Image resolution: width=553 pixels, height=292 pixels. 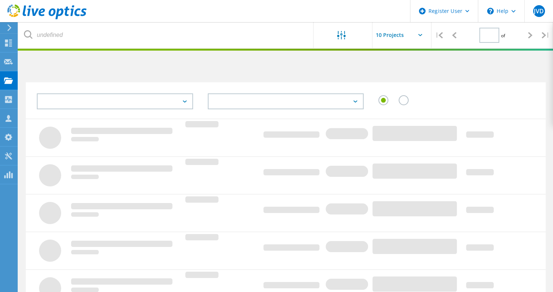 I want to click on span: of, so click(x=503, y=35).